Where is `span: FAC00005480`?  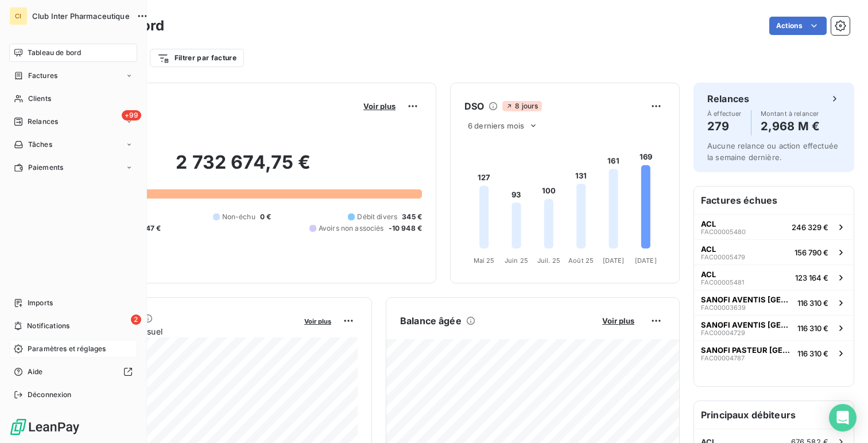
span: FAC00005480 is located at coordinates (723, 232).